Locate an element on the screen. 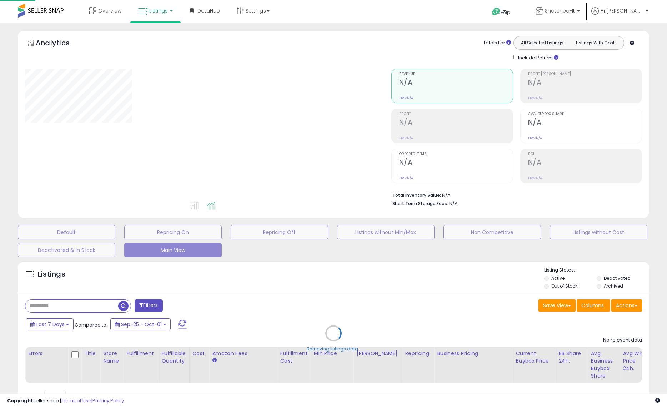 Image resolution: width=667 pixels, height=408 pixels. span: Ordered Items is located at coordinates (456, 154).